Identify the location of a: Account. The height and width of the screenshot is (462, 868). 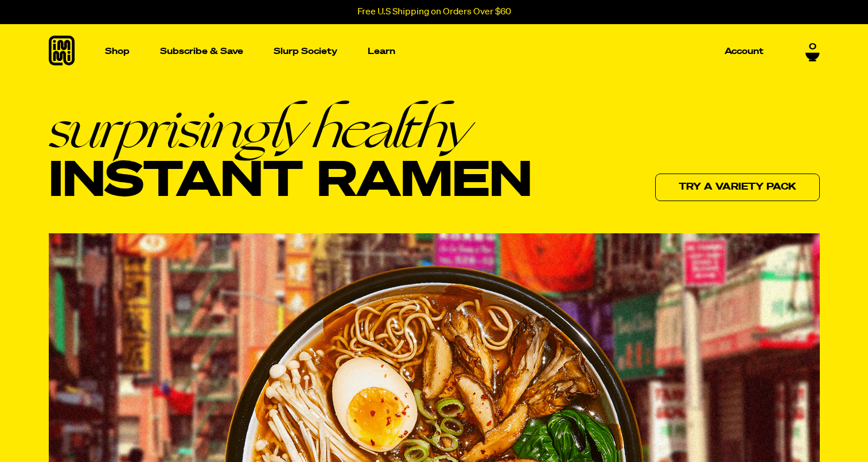
(744, 51).